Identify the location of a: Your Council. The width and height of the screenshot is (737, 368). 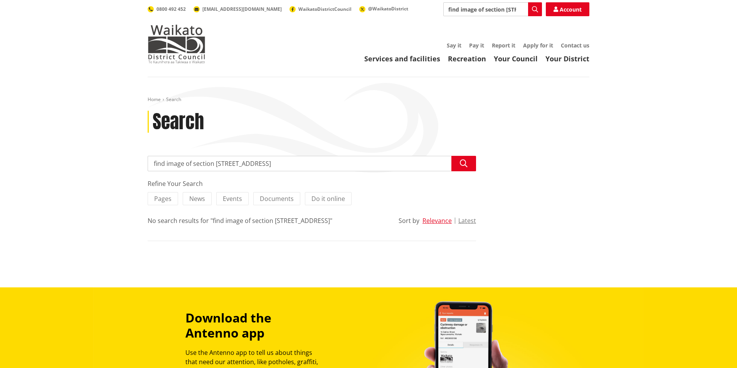
(515, 59).